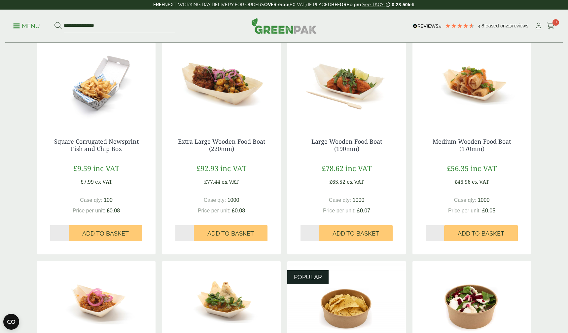  What do you see at coordinates (520, 26) in the screenshot?
I see `span: reviews` at bounding box center [520, 26].